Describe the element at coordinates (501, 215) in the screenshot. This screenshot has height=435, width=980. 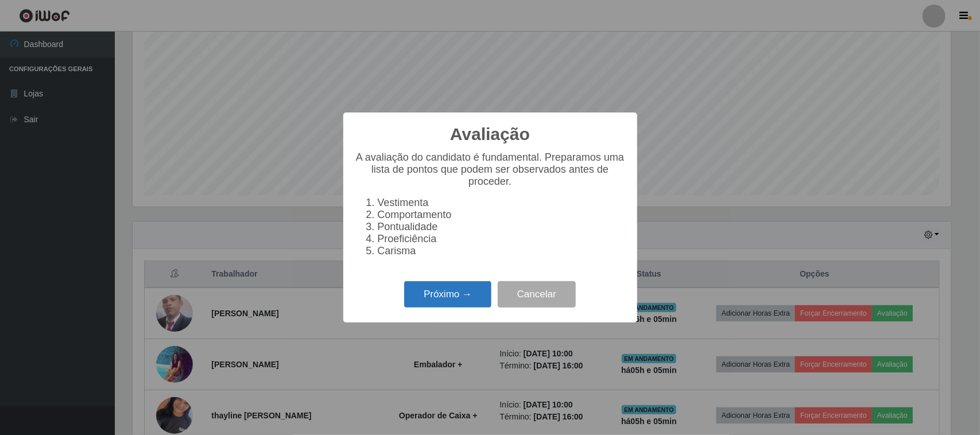
I see `li: Comportamento` at that location.